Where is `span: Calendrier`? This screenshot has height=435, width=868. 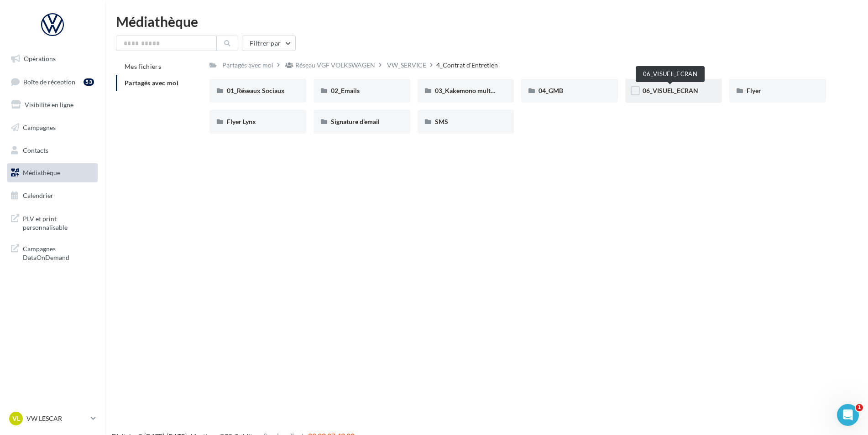 span: Calendrier is located at coordinates (38, 195).